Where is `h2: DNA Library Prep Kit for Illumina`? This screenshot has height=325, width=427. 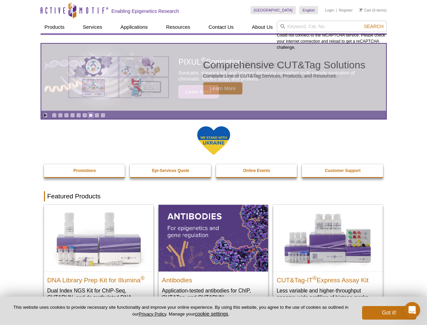 h2: DNA Library Prep Kit for Illumina is located at coordinates (99, 278).